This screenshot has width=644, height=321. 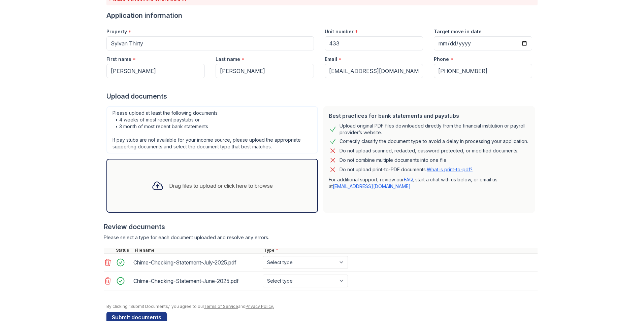 What do you see at coordinates (393, 160) in the screenshot?
I see `div: Do not combine multiple documents into one file.` at bounding box center [393, 160].